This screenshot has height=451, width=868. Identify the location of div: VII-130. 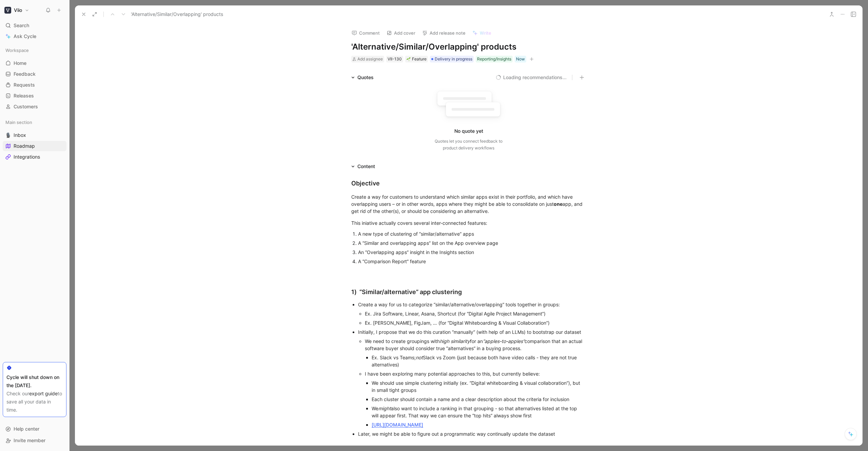
(395, 59).